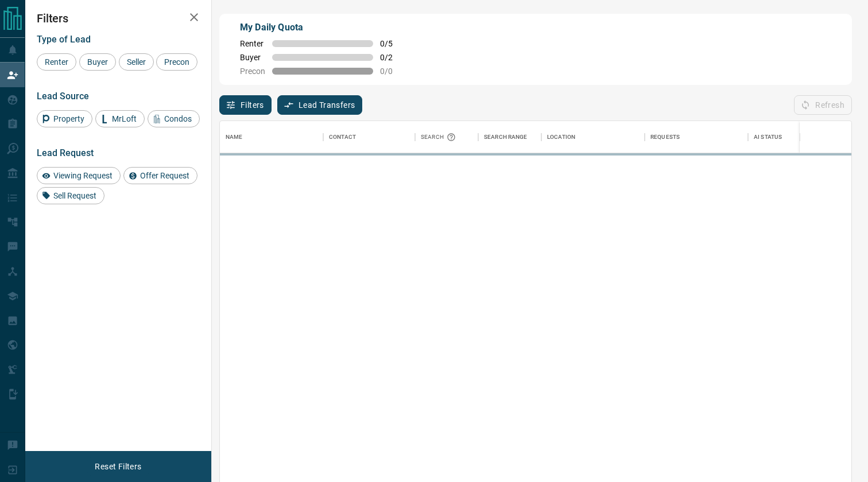 The width and height of the screenshot is (868, 482). What do you see at coordinates (165, 176) in the screenshot?
I see `span: Offer Request` at bounding box center [165, 176].